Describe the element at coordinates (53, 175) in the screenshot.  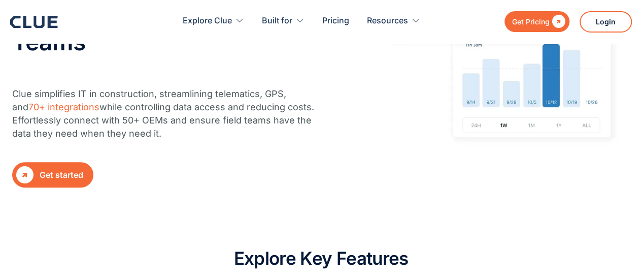
I see `a: Get started` at that location.